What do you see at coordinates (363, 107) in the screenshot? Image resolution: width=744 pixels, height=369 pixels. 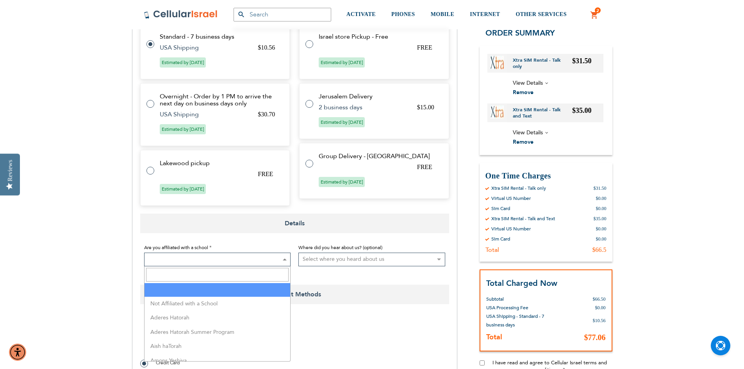 I see `td: 2 business days` at bounding box center [363, 107].